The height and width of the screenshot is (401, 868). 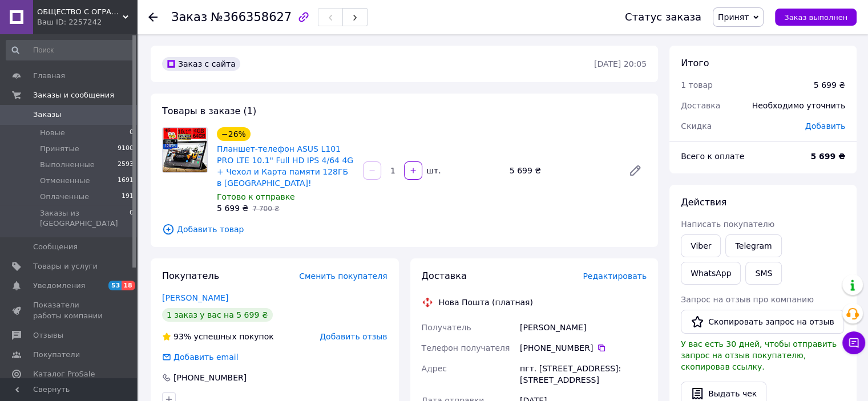 I want to click on span: Добавить, so click(x=825, y=126).